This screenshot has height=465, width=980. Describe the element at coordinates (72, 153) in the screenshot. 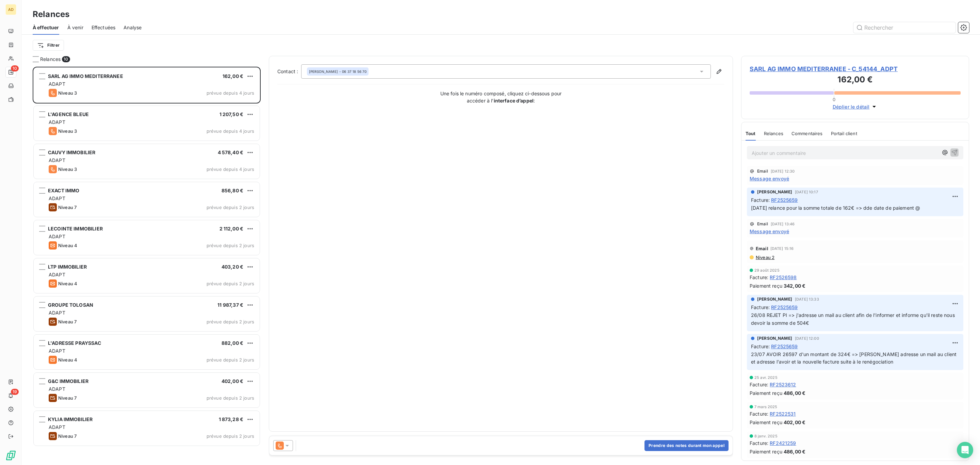

I see `span: CAUVY IMMOBILIER` at that location.